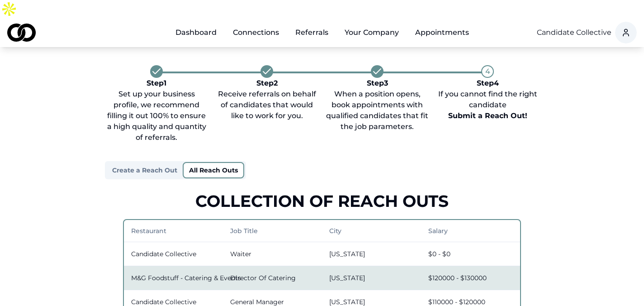 This screenshot has width=644, height=306. Describe the element at coordinates (145, 170) in the screenshot. I see `button: Create a Reach Out` at that location.